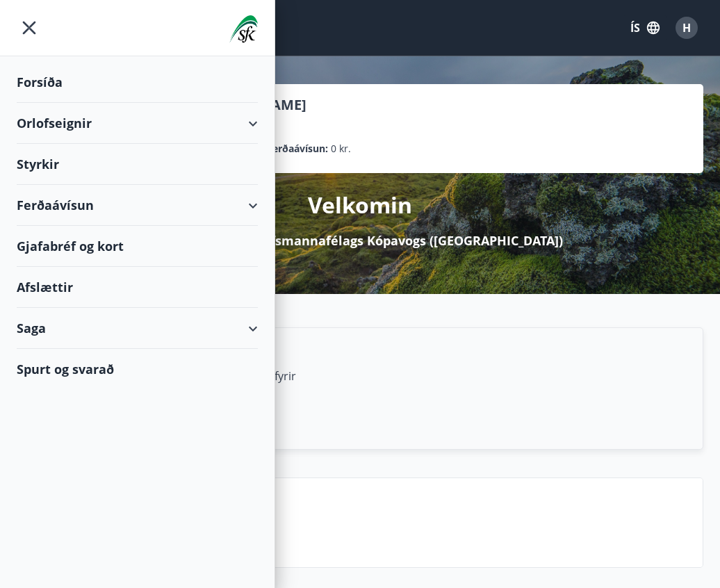 Image resolution: width=720 pixels, height=588 pixels. What do you see at coordinates (297, 149) in the screenshot?
I see `p: Ferðaávísun :` at bounding box center [297, 149].